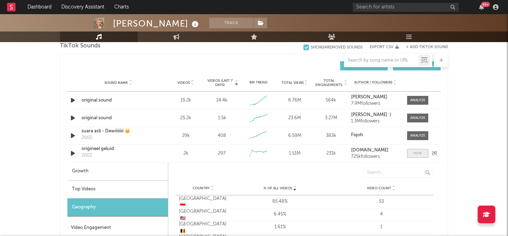 The image size is (508, 236). What do you see at coordinates (280, 201) in the screenshot?
I see `div: 85.48%` at bounding box center [280, 201].